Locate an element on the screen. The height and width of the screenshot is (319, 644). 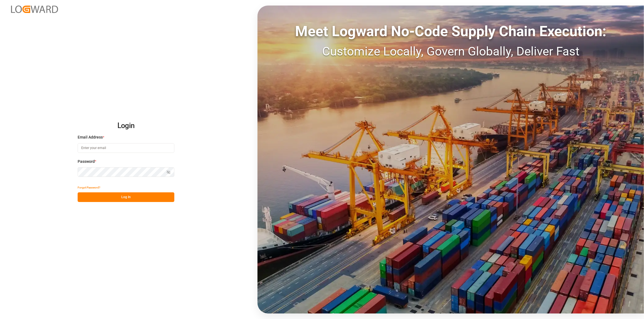
button: Log In is located at coordinates (126, 197).